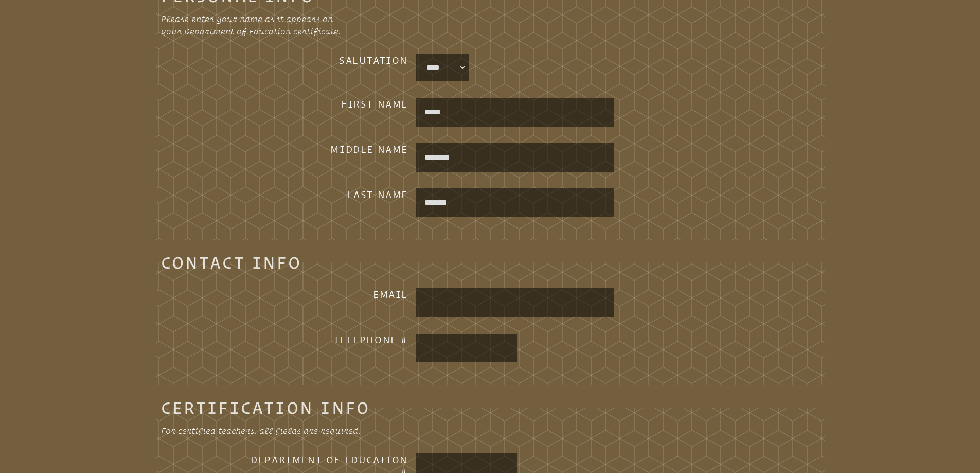 Image resolution: width=980 pixels, height=473 pixels. I want to click on h3: Salutation, so click(326, 60).